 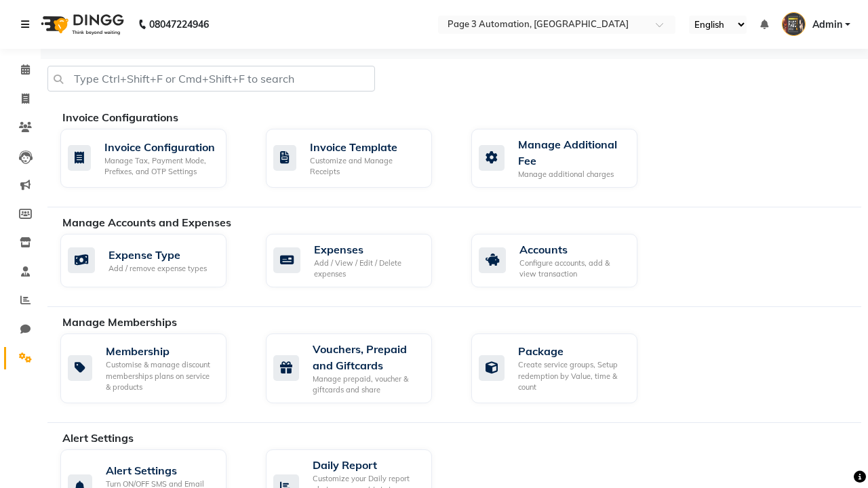 What do you see at coordinates (179, 25) in the screenshot?
I see `b: 08047224946` at bounding box center [179, 25].